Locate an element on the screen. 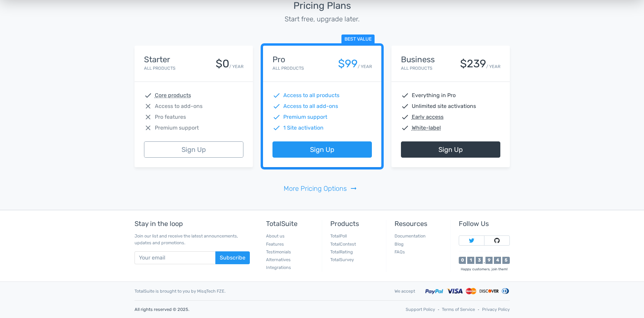 Image resolution: width=644 pixels, height=318 pixels. a: Terms of Service is located at coordinates (458, 310).